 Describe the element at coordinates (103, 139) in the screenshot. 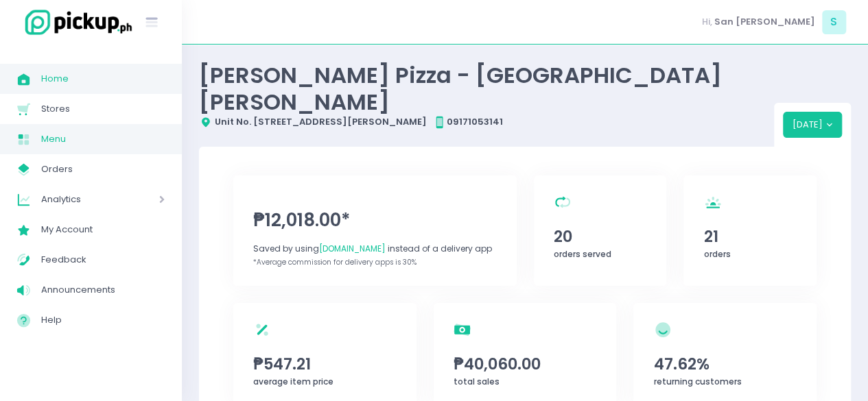

I see `span: Menu` at that location.